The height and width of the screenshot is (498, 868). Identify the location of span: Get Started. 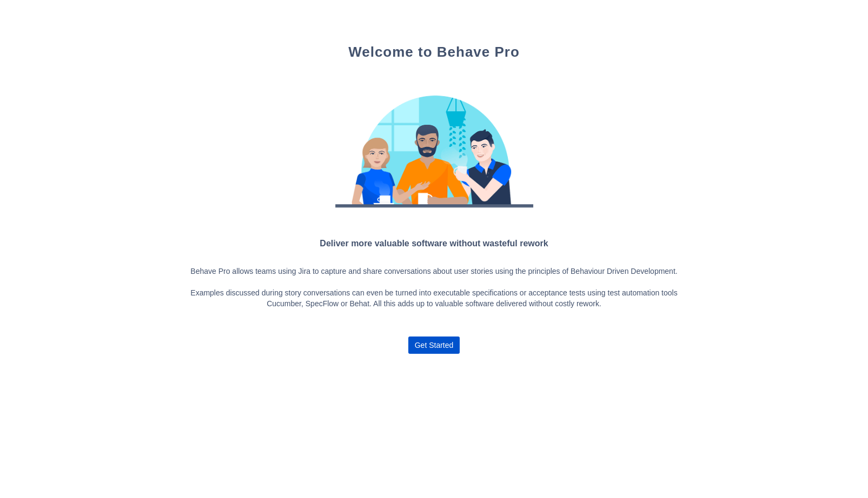
(434, 345).